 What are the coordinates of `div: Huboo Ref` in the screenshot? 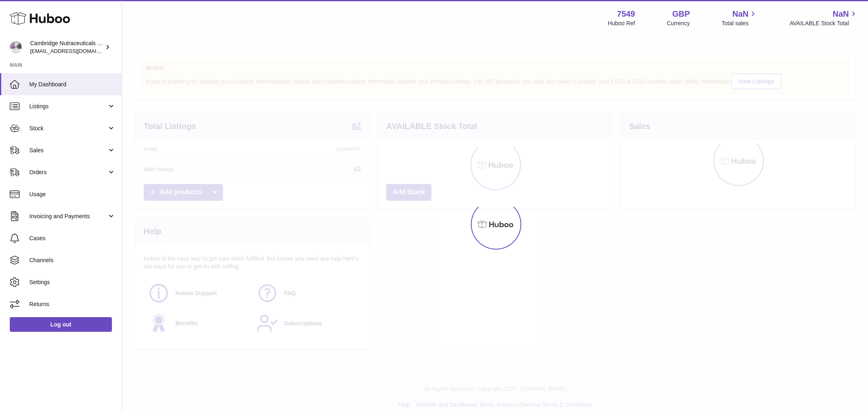 It's located at (622, 23).